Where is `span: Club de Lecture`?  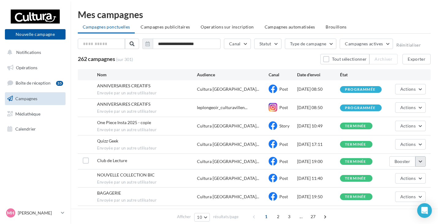
span: Club de Lecture is located at coordinates (112, 160).